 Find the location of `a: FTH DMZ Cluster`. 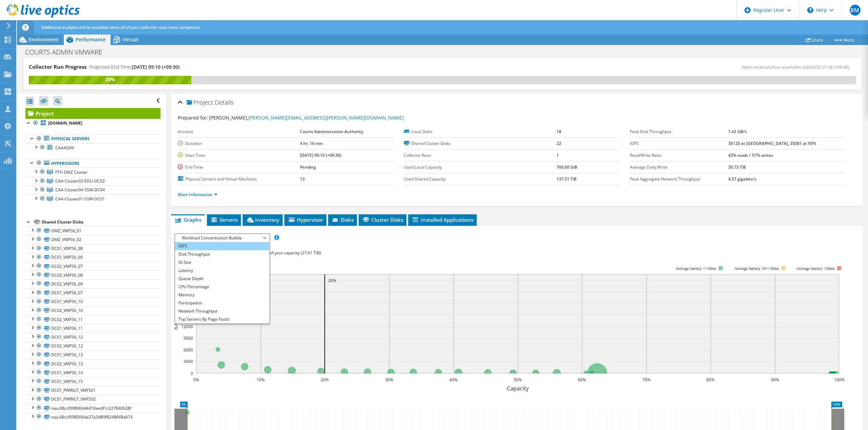

a: FTH DMZ Cluster is located at coordinates (93, 172).